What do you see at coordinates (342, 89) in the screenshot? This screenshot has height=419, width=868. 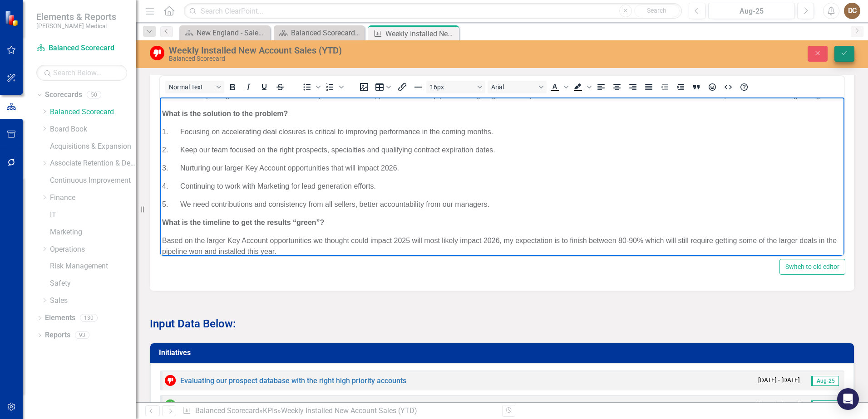 I see `p: 4. Continuing to work with Marketing for lead generation efforts.` at bounding box center [342, 89].